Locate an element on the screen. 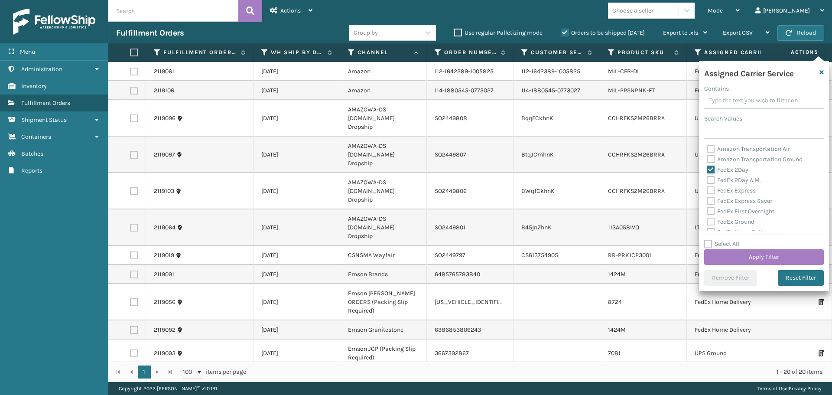  label: Product SKU is located at coordinates (643, 52).